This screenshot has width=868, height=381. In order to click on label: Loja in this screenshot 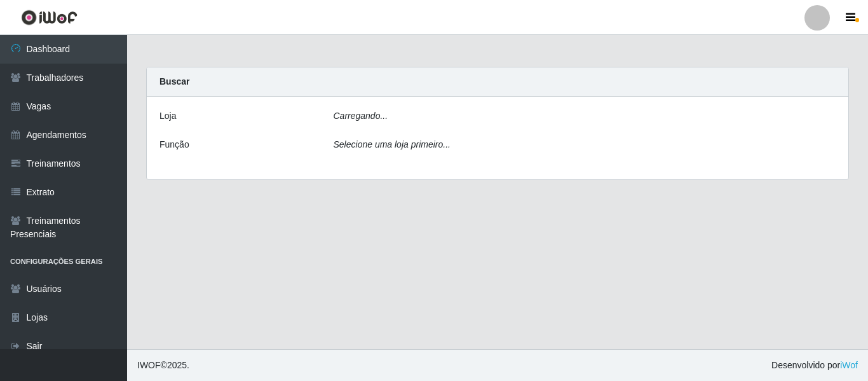, I will do `click(168, 116)`.